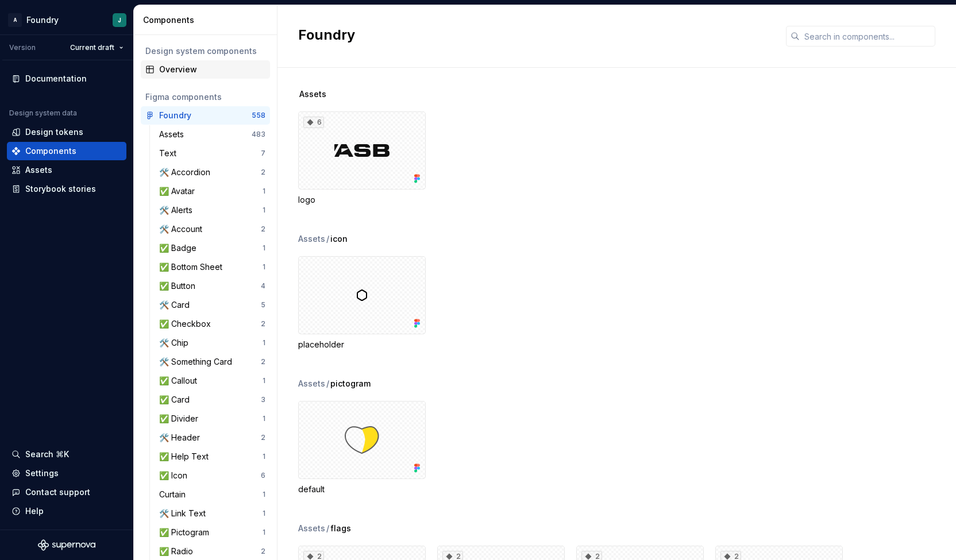 Image resolution: width=956 pixels, height=560 pixels. Describe the element at coordinates (205, 97) in the screenshot. I see `div: Figma components` at that location.